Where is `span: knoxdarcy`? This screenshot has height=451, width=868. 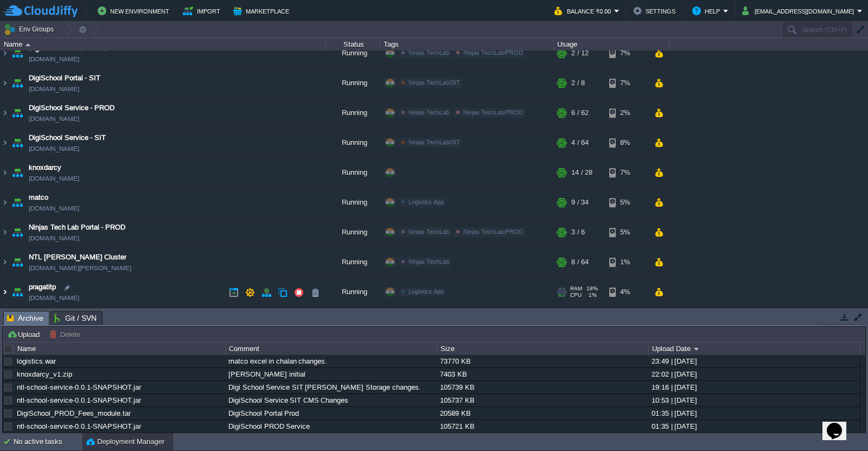
span: knoxdarcy is located at coordinates (45, 167).